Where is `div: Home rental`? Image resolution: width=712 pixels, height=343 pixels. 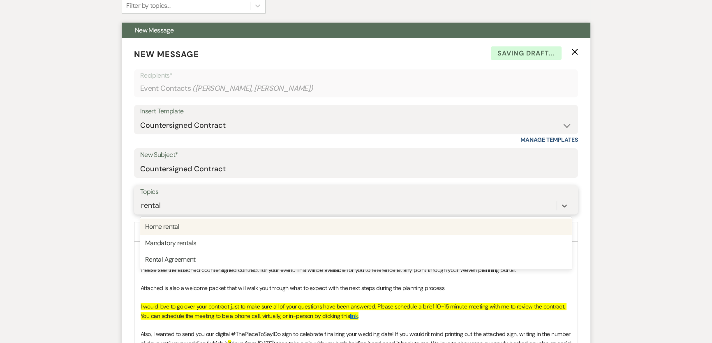 div: Home rental is located at coordinates (356, 227).